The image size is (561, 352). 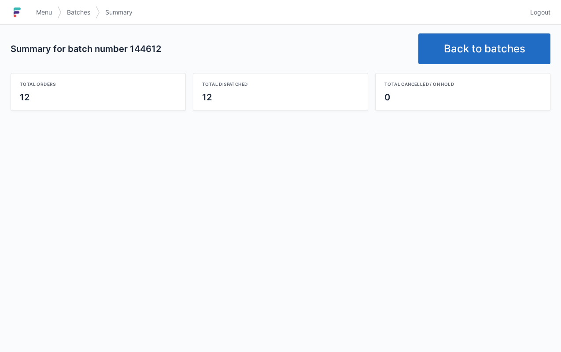 I want to click on img: logo-small.jpg, so click(x=17, y=12).